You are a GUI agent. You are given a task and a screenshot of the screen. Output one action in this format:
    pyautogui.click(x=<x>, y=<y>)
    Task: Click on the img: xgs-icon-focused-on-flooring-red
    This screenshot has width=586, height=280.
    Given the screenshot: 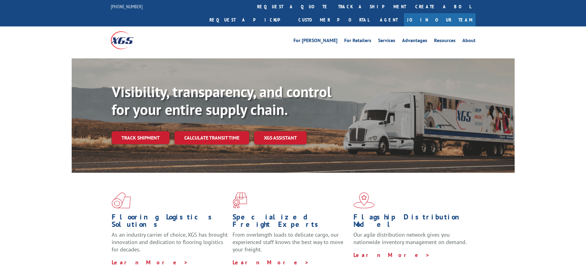 What is the action you would take?
    pyautogui.click(x=240, y=201)
    